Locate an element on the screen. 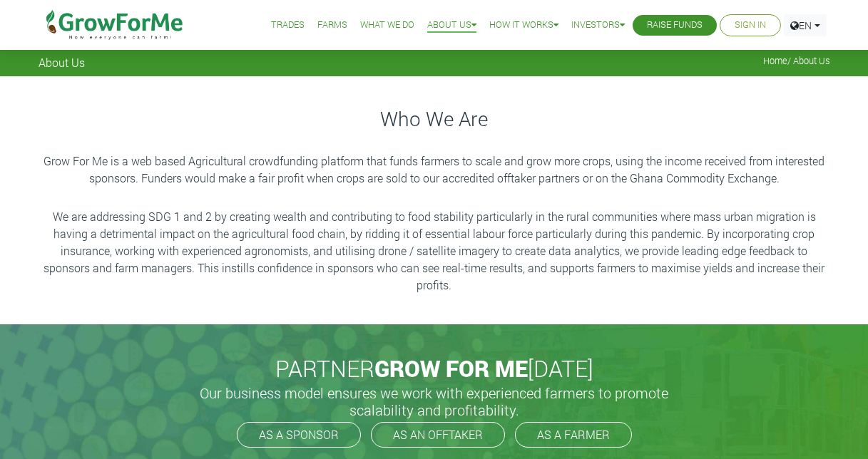 This screenshot has height=459, width=868. a: How it Works is located at coordinates (523, 25).